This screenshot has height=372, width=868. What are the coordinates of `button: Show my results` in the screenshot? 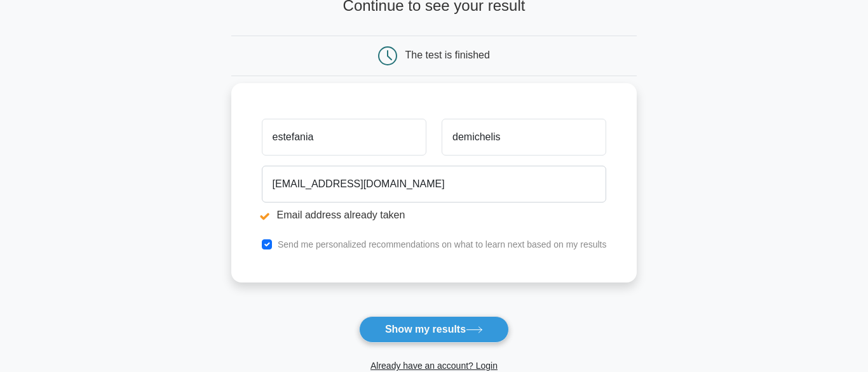 It's located at (434, 330).